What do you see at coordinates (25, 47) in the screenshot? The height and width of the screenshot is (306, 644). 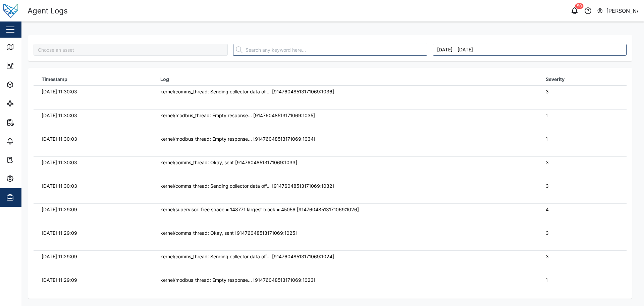 I see `div: Map` at bounding box center [25, 47].